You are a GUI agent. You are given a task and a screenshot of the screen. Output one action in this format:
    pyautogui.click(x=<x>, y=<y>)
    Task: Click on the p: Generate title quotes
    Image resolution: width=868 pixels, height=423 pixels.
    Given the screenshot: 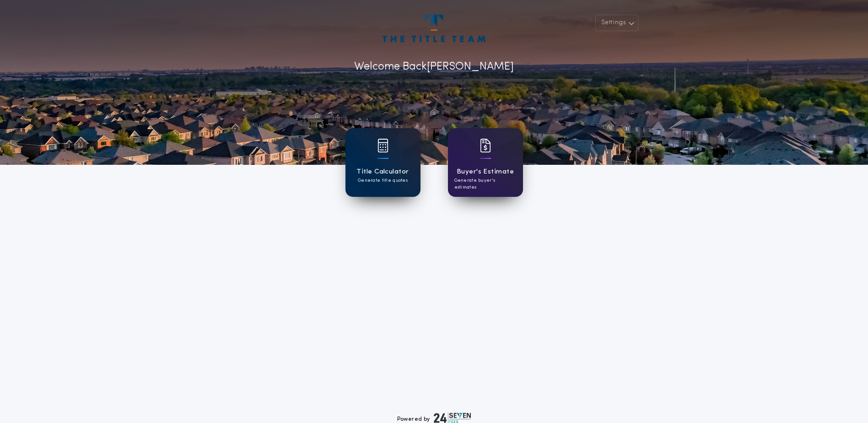 What is the action you would take?
    pyautogui.click(x=383, y=180)
    